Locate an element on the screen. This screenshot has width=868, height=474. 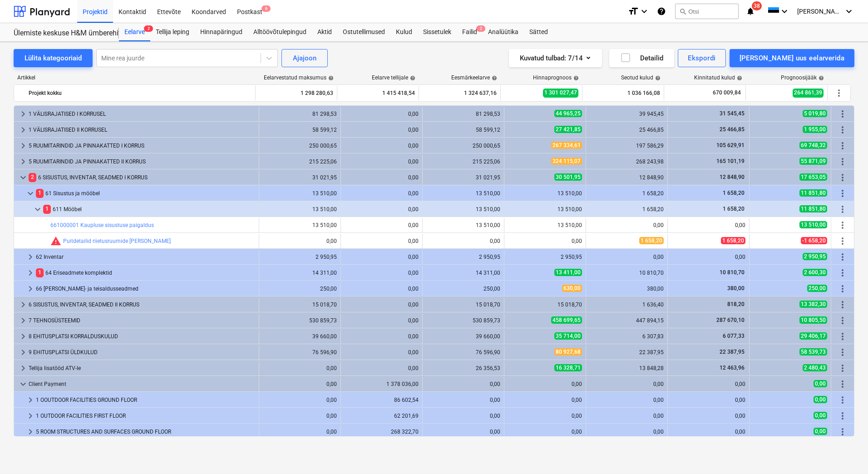
div: 86 602,54 is located at coordinates (381, 400).